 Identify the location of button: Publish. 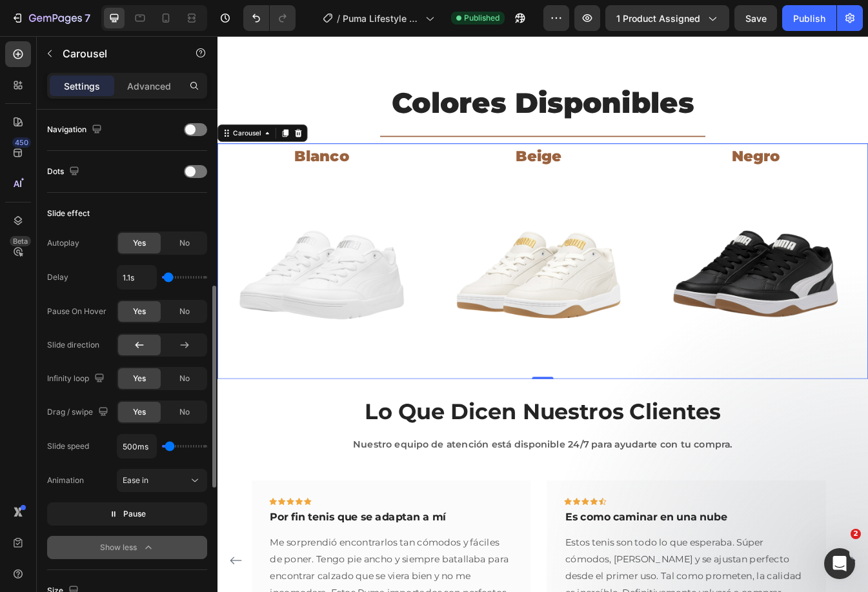
(809, 18).